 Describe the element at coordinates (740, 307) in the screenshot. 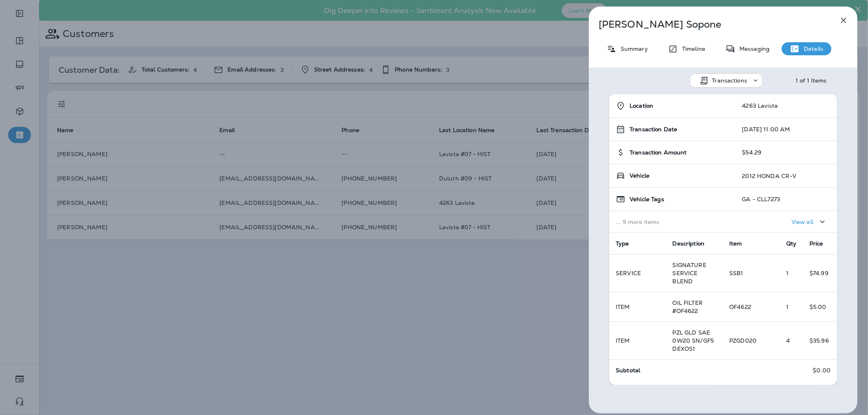

I see `span: OF4622` at that location.